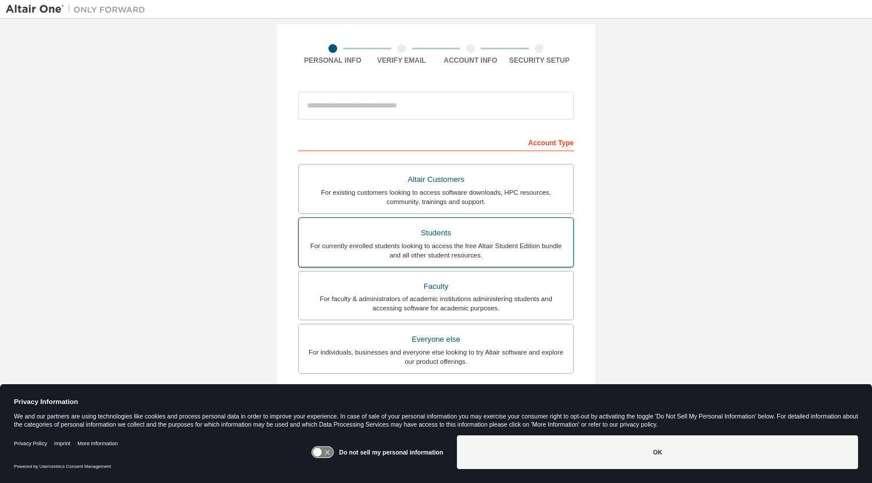 This screenshot has width=872, height=483. Describe the element at coordinates (79, 9) in the screenshot. I see `img: Altair One` at that location.